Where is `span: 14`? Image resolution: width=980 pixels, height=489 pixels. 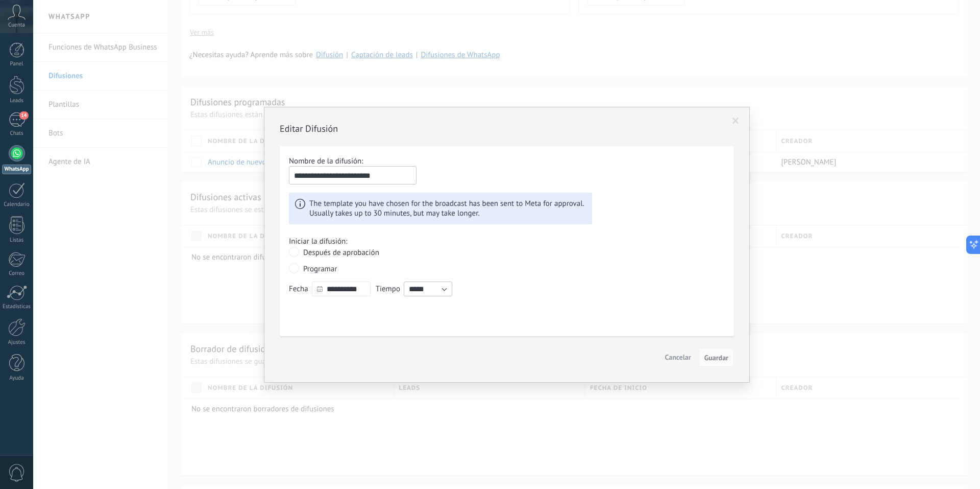 span: 14 is located at coordinates (23, 116).